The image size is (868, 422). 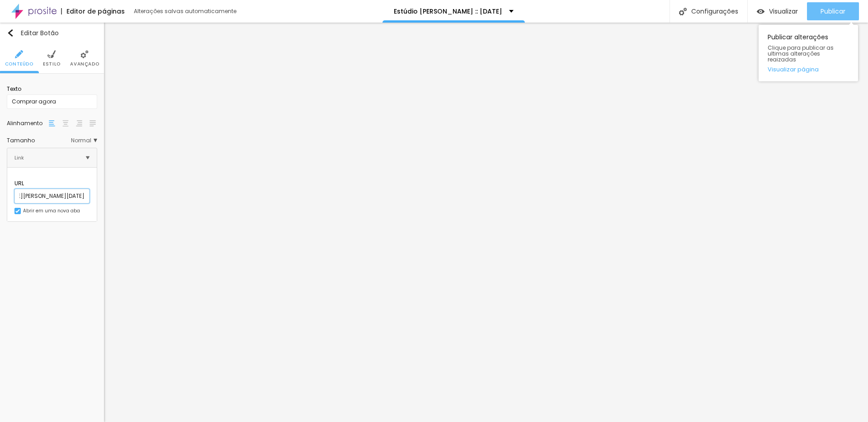 I want to click on img: paragraph-justified-align.svg, so click(x=93, y=123).